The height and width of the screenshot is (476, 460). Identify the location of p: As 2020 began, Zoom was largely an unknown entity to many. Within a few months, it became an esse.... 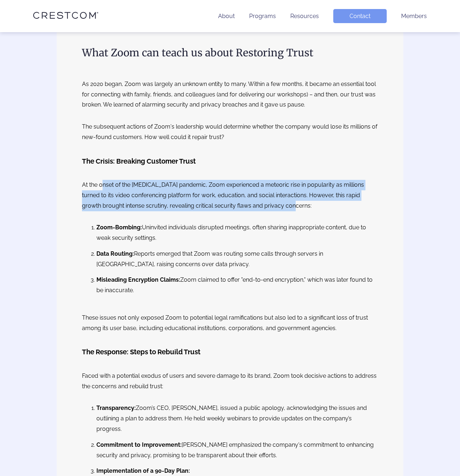
(230, 95).